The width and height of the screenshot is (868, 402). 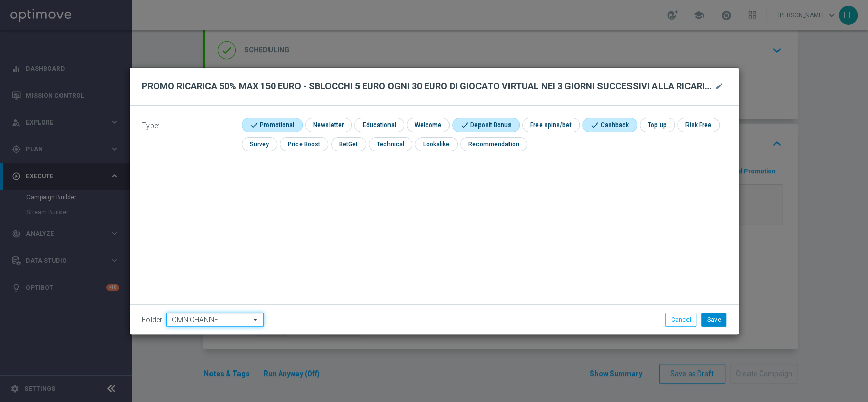 I want to click on span: Type:, so click(x=151, y=125).